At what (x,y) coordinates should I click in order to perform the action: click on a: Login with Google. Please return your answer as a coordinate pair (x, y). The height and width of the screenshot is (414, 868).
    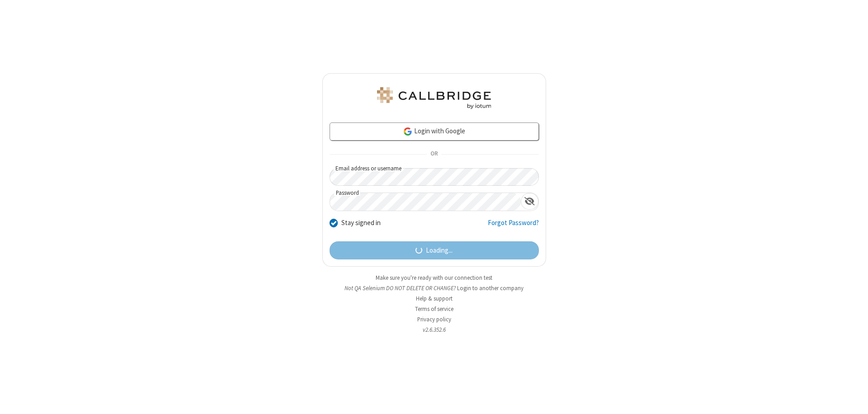
    Looking at the image, I should click on (434, 132).